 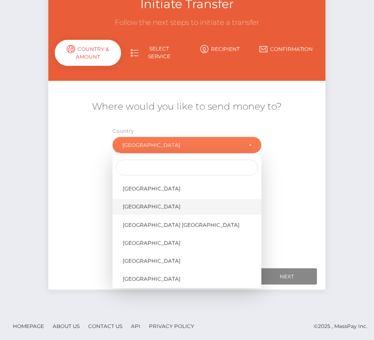 What do you see at coordinates (187, 145) in the screenshot?
I see `button: Brazil` at bounding box center [187, 145].